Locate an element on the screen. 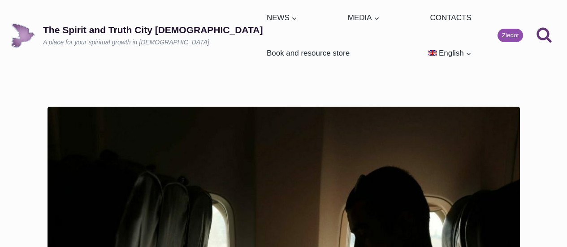  span: MEDIA is located at coordinates (364, 17).